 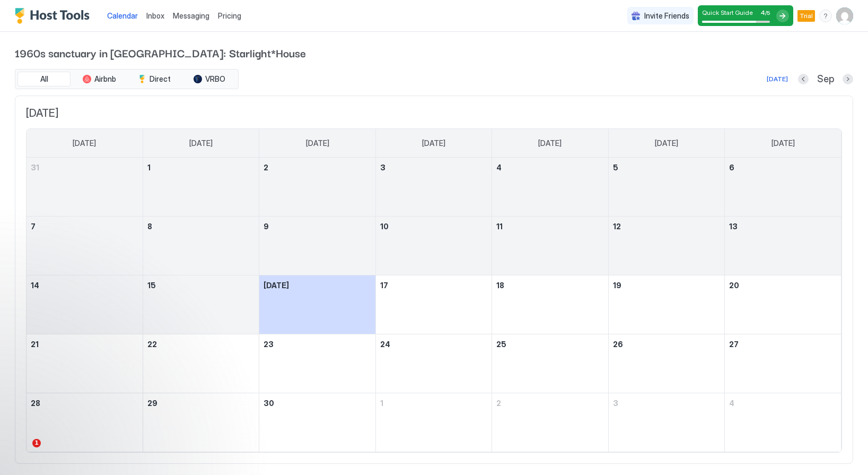 I want to click on td: September 14, 2025, so click(x=84, y=305).